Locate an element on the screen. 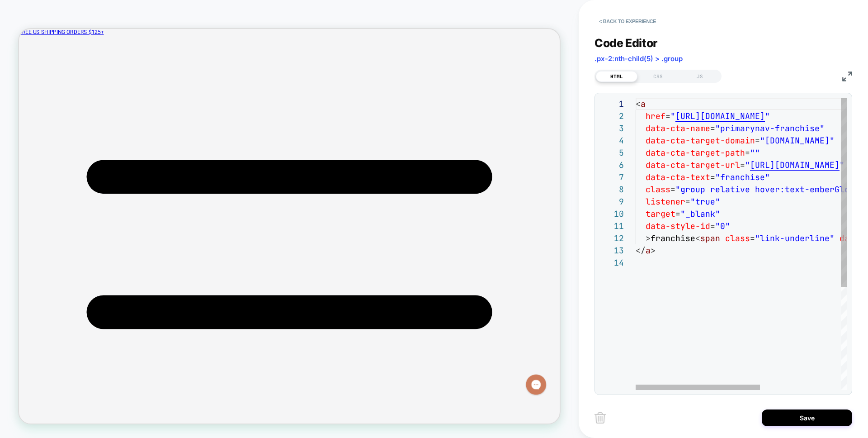 The width and height of the screenshot is (868, 438). span: listener is located at coordinates (665, 201).